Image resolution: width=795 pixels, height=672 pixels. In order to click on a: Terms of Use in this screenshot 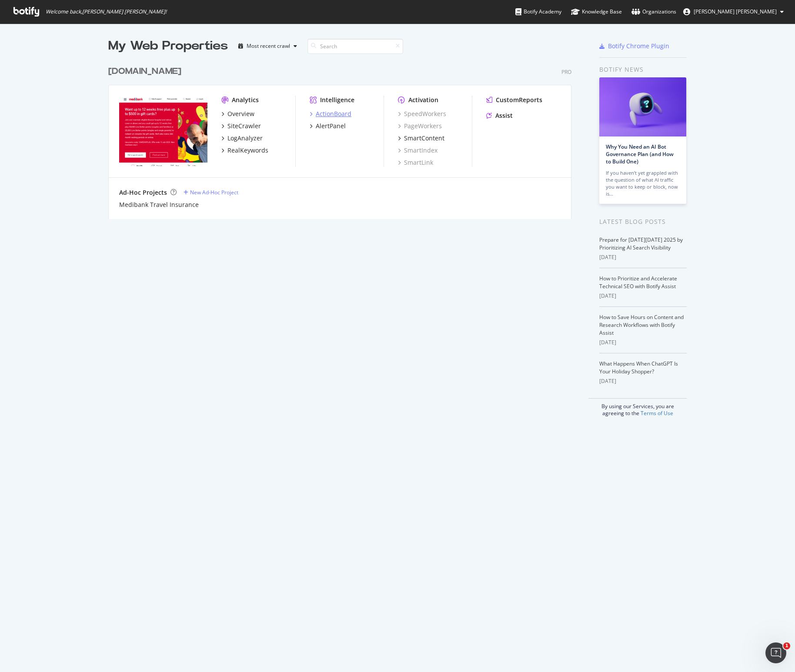, I will do `click(656, 413)`.